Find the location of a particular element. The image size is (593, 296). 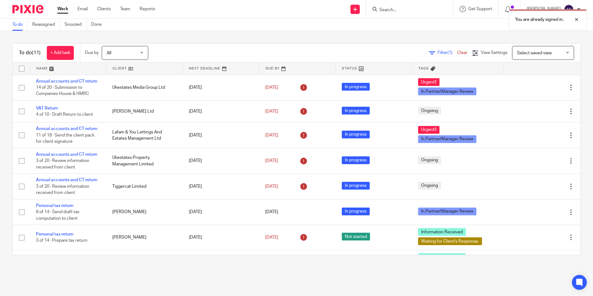

a: Clients is located at coordinates (104, 9).